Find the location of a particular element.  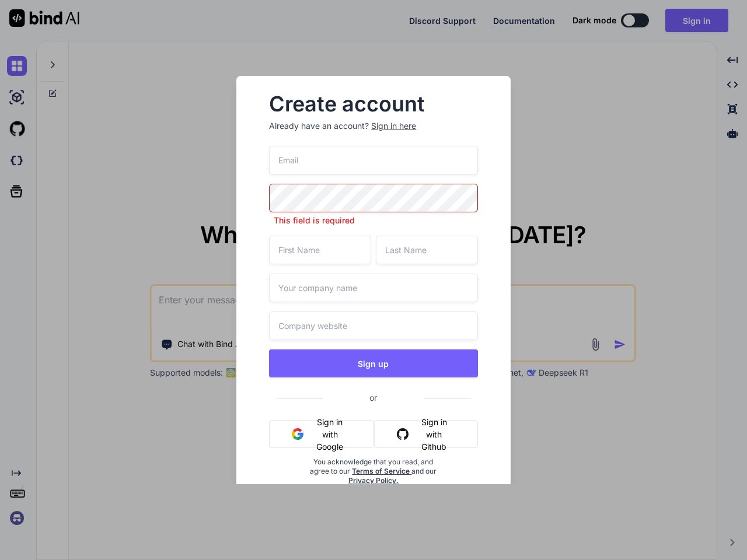

img: github is located at coordinates (403, 434).